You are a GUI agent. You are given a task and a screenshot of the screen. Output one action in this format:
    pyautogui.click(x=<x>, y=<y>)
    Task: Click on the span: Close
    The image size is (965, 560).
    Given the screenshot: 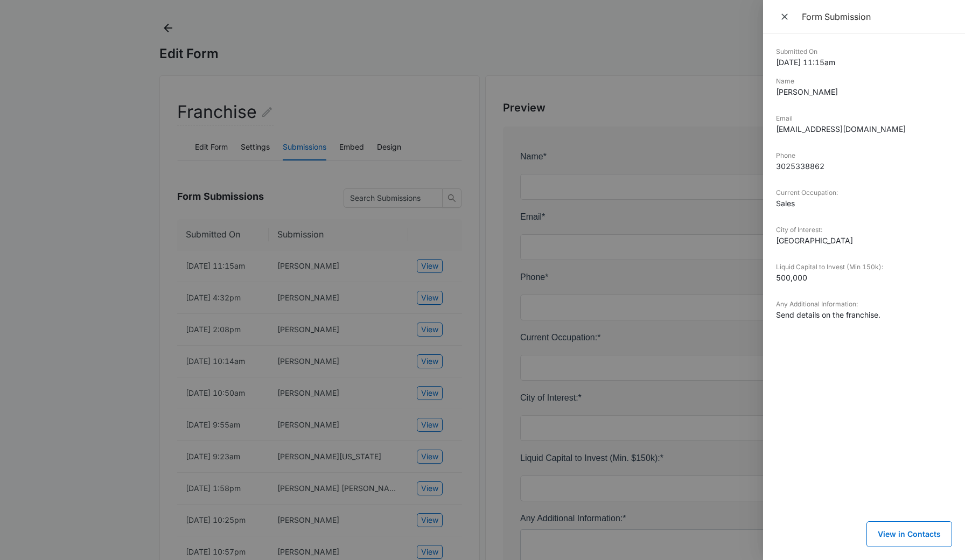 What is the action you would take?
    pyautogui.click(x=786, y=17)
    